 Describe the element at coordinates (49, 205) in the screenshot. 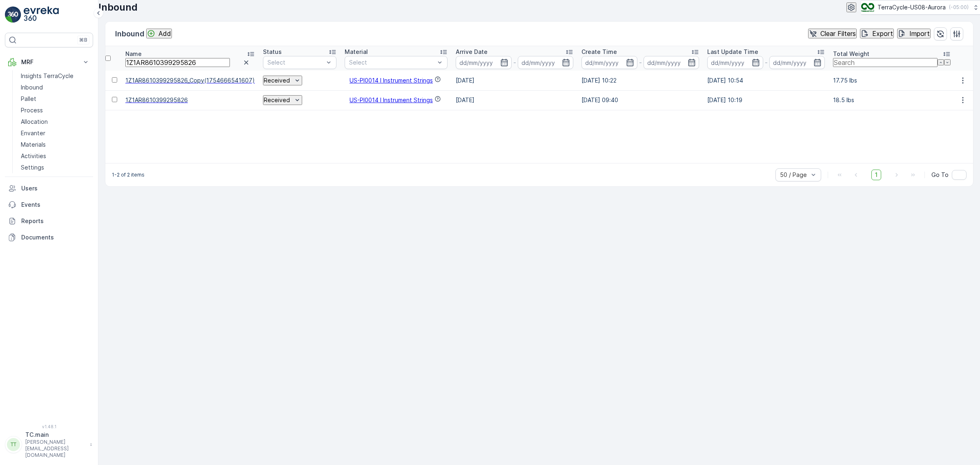

I see `a: Events` at that location.